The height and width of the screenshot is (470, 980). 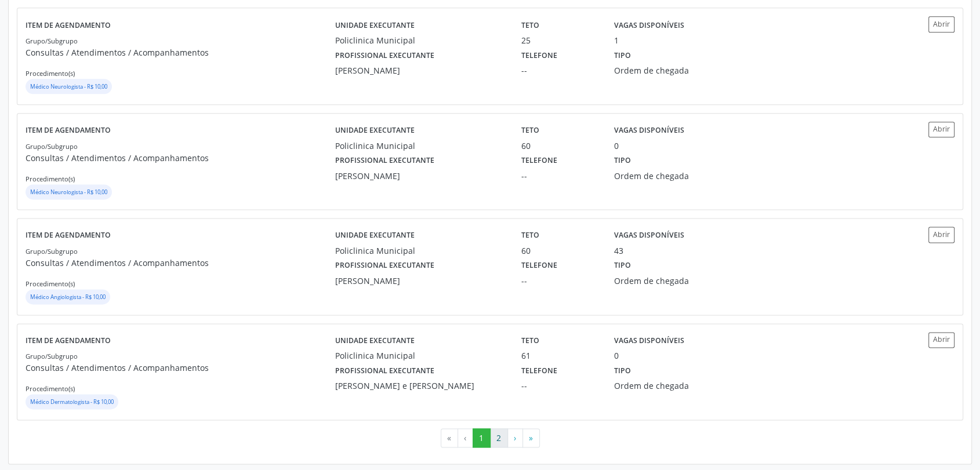 I want to click on ul: Pagination, so click(x=490, y=438).